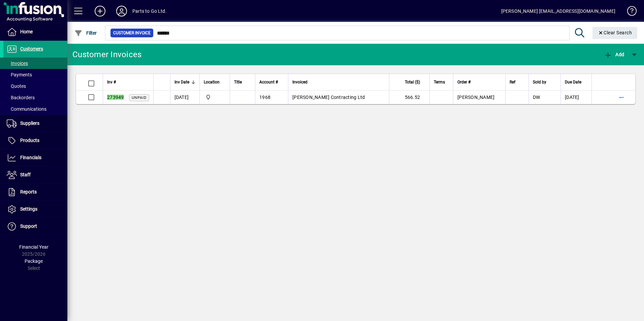 Image resolution: width=644 pixels, height=321 pixels. I want to click on button: More options, so click(622, 97).